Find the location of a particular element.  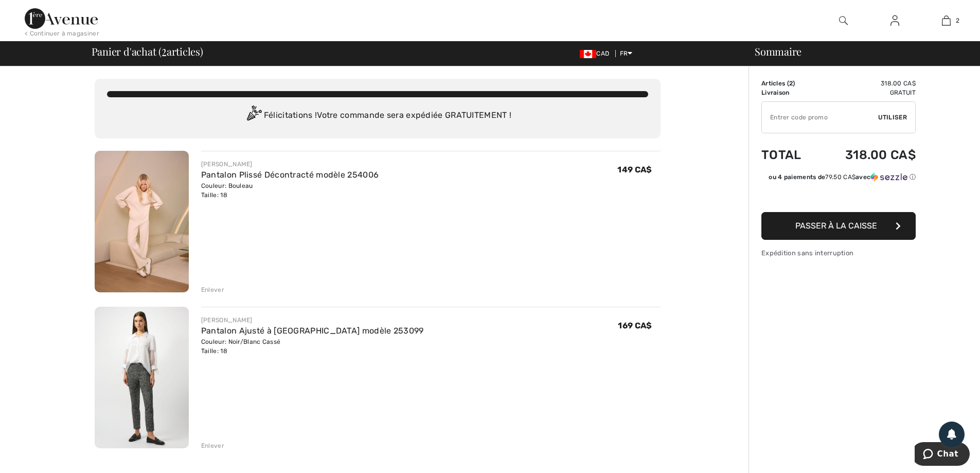

img: Sezzle is located at coordinates (889, 177).